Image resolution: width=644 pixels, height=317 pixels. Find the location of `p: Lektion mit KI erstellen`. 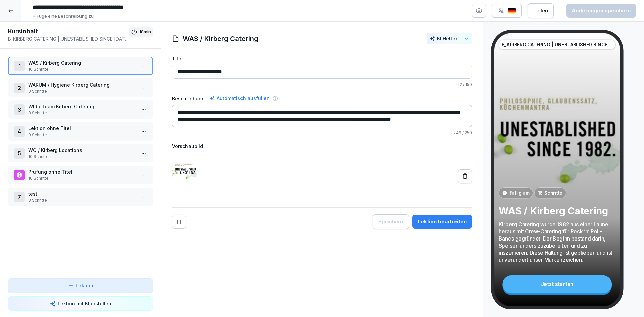

p: Lektion mit KI erstellen is located at coordinates (84, 303).